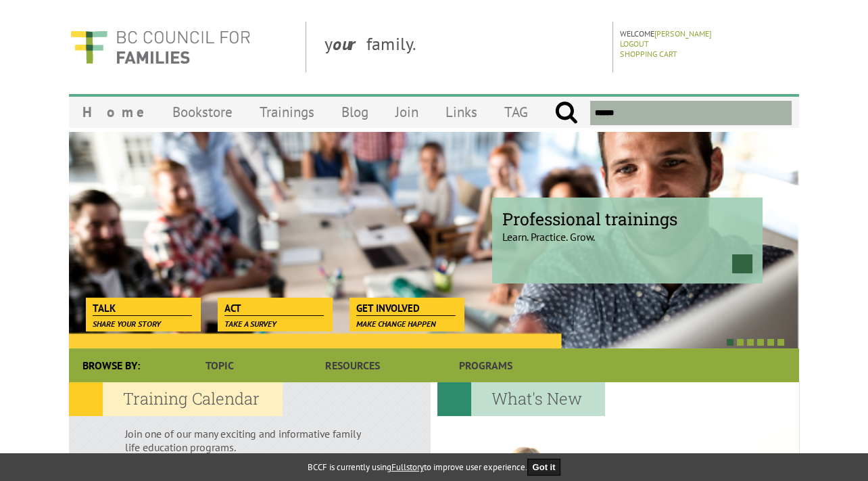 The image size is (868, 481). I want to click on h2: Training Calendar, so click(176, 399).